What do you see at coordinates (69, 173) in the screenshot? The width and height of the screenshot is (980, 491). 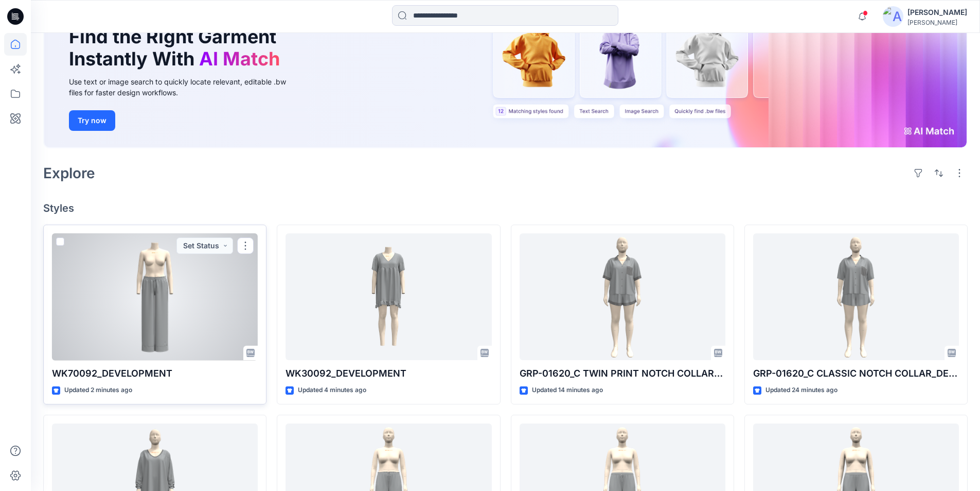 I see `h2: Explore` at bounding box center [69, 173].